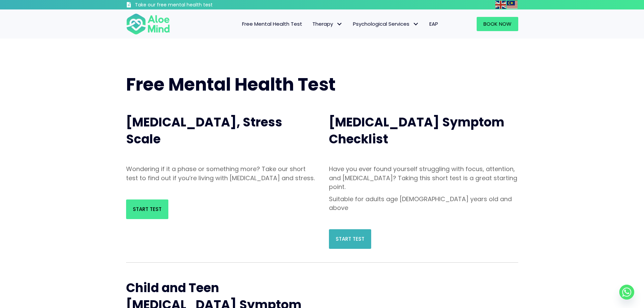  What do you see at coordinates (148, 24) in the screenshot?
I see `img: Aloe mind Logo` at bounding box center [148, 24].